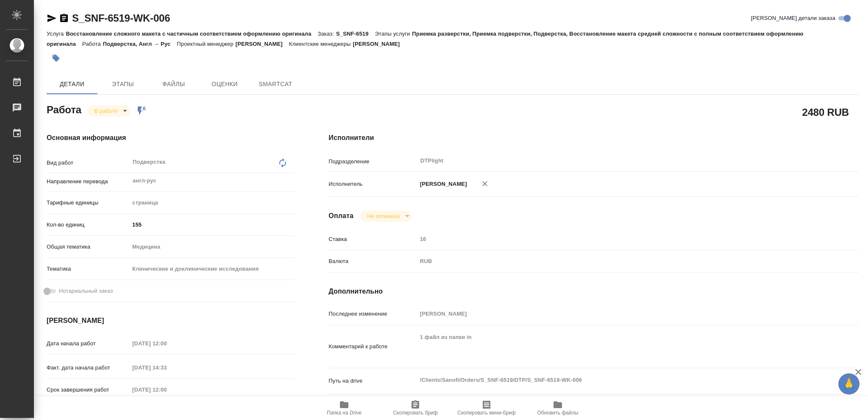 This screenshot has width=868, height=420. What do you see at coordinates (356, 33) in the screenshot?
I see `p: S_SNF-6519` at bounding box center [356, 33].